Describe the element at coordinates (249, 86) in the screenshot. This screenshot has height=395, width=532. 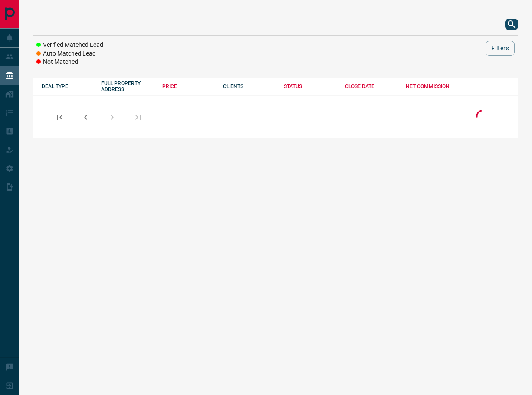
I see `div: CLIENTS` at that location.